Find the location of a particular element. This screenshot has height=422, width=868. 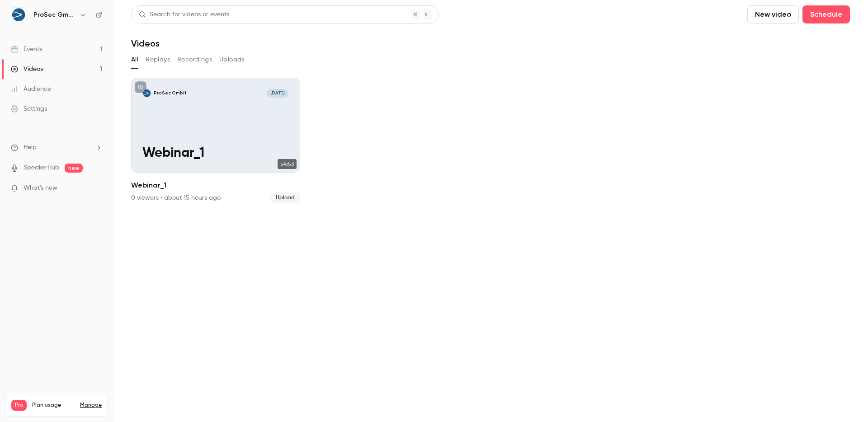

a: SpeakerHub is located at coordinates (41, 168).